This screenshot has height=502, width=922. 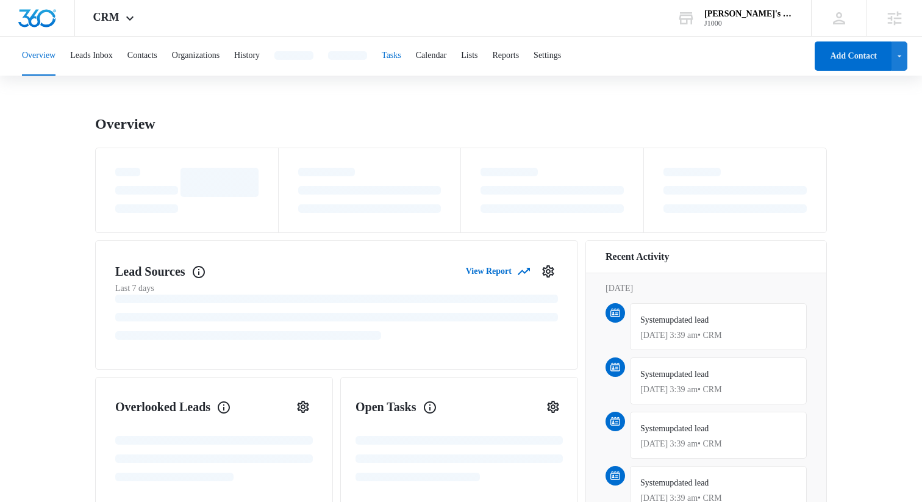 I want to click on span: CRM, so click(x=106, y=17).